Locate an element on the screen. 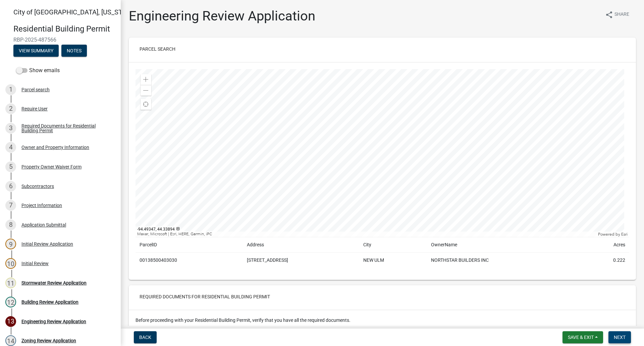 This screenshot has width=644, height=346. td: Acres is located at coordinates (605, 245).